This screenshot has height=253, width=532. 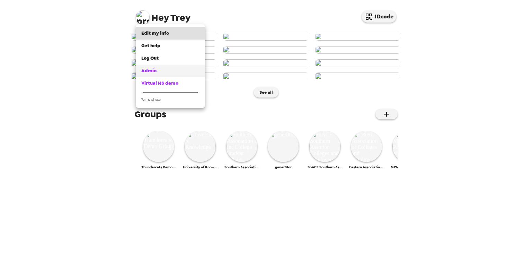 What do you see at coordinates (150, 58) in the screenshot?
I see `span: Log Out` at bounding box center [150, 58].